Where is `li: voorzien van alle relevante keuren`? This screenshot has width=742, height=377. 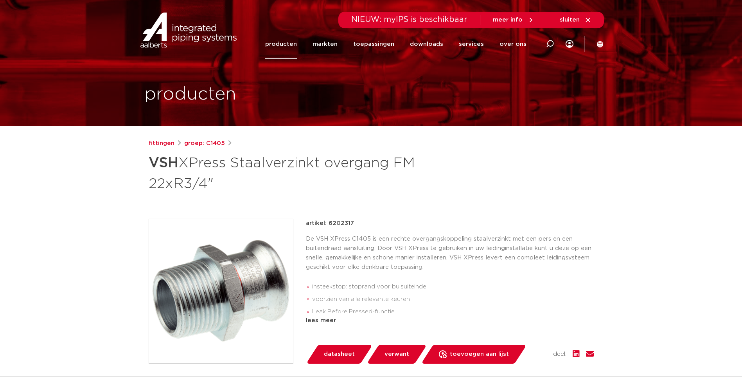 li: voorzien van alle relevante keuren is located at coordinates (453, 299).